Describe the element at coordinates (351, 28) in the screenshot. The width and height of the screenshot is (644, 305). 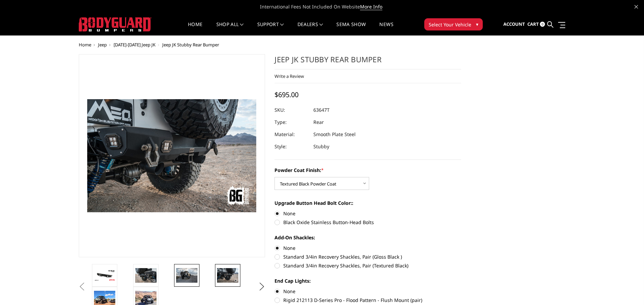
I see `a: SEMA Show` at that location.